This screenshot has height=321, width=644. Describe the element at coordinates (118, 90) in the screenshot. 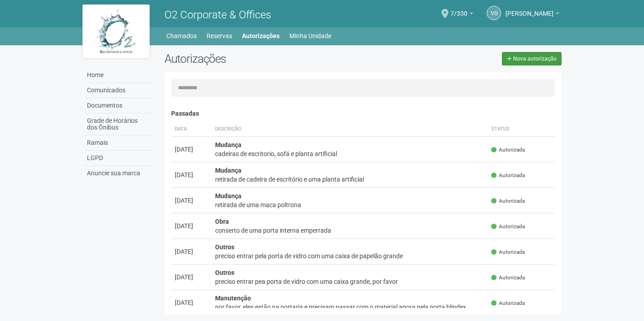

I see `a: Comunicados` at that location.